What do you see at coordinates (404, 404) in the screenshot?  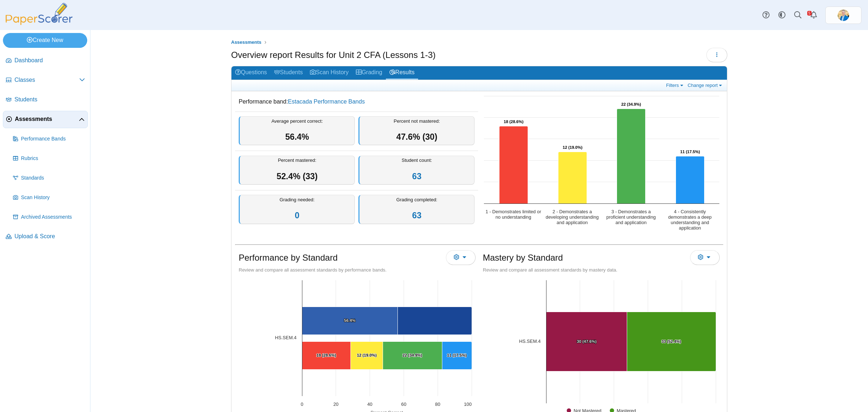 I see `text: 60` at bounding box center [404, 404].